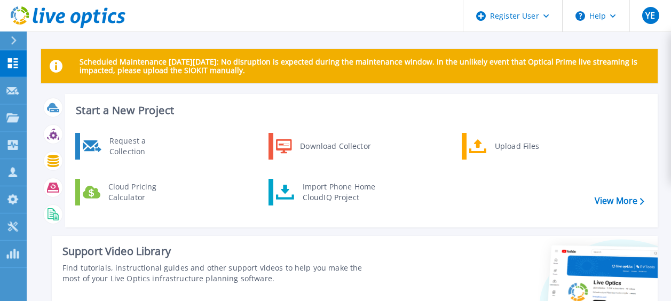 The height and width of the screenshot is (301, 671). Describe the element at coordinates (323, 146) in the screenshot. I see `a: Download Collector` at that location.